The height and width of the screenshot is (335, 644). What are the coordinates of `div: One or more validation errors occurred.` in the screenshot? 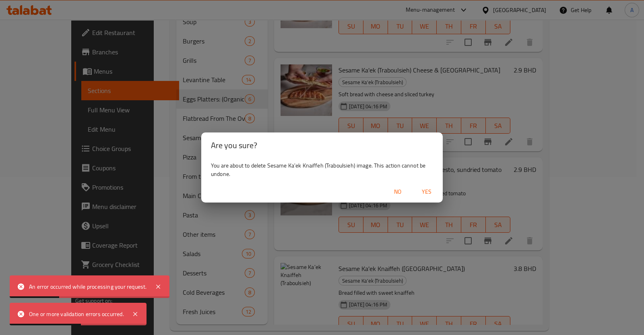 It's located at (76, 314).